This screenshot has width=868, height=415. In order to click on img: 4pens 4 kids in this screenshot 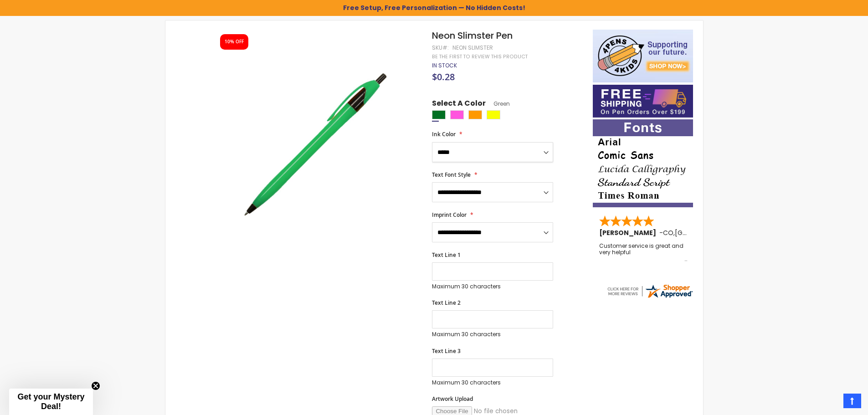, I will do `click(642, 56)`.